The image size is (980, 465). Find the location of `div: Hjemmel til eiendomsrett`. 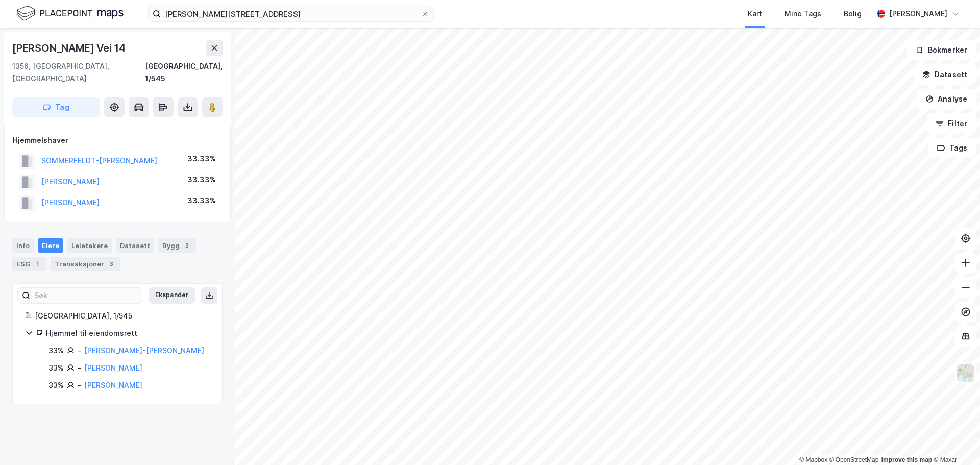

div: Hjemmel til eiendomsrett is located at coordinates (128, 334).